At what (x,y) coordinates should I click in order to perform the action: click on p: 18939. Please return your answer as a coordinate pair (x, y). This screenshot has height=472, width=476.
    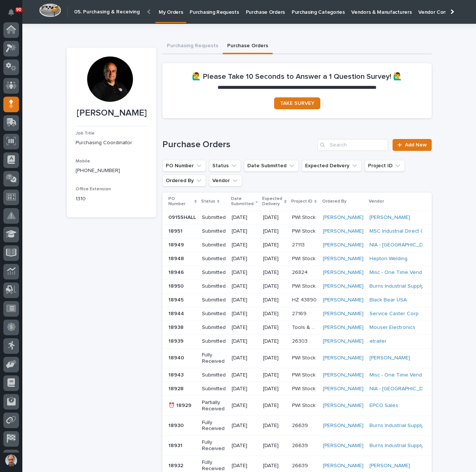
    Looking at the image, I should click on (176, 341).